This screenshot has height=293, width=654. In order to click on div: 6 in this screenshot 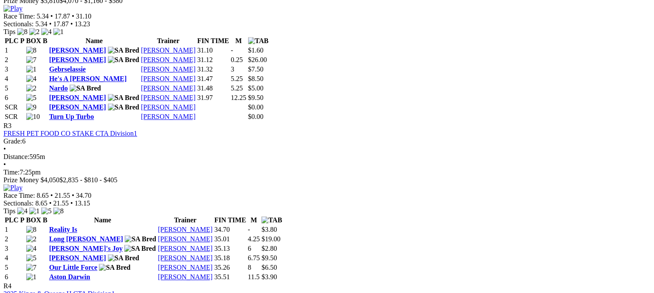, I will do `click(327, 141)`.